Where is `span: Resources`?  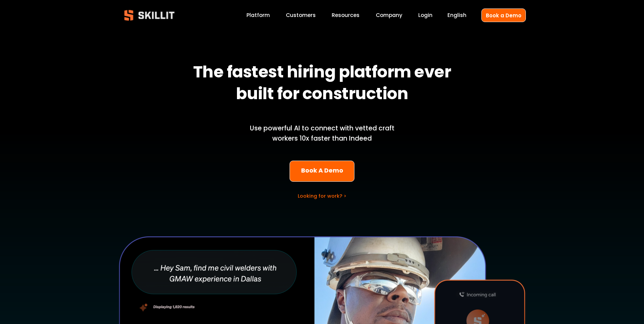
span: Resources is located at coordinates (346, 15).